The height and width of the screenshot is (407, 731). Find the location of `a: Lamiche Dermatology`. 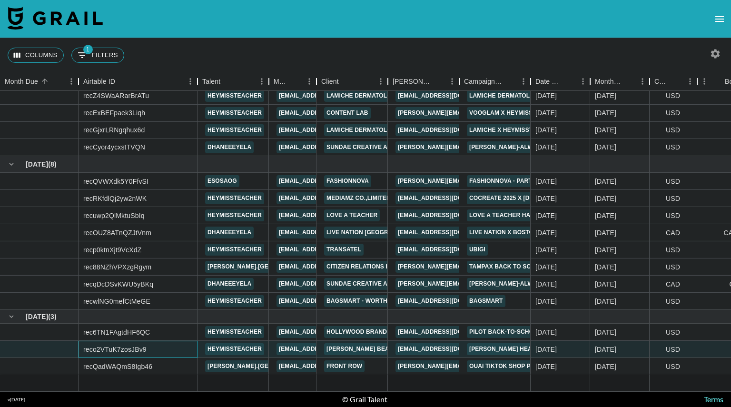

a: Lamiche Dermatology is located at coordinates (363, 130).